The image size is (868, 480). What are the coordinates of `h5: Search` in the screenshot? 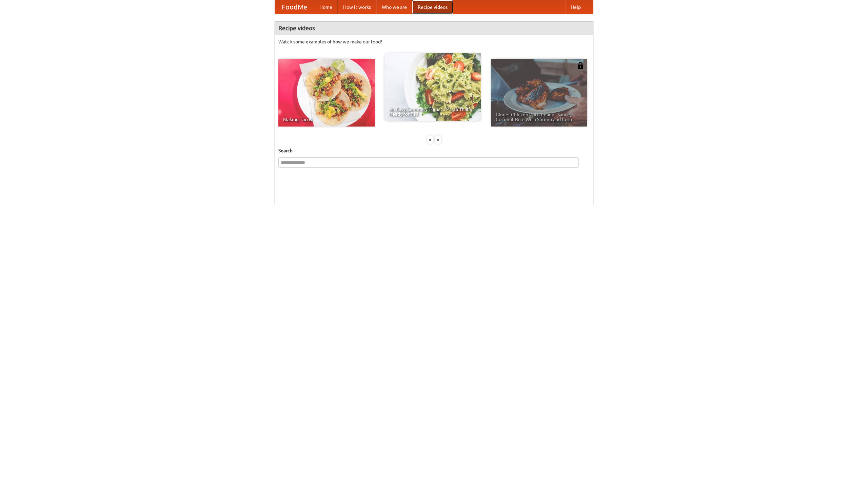 It's located at (434, 150).